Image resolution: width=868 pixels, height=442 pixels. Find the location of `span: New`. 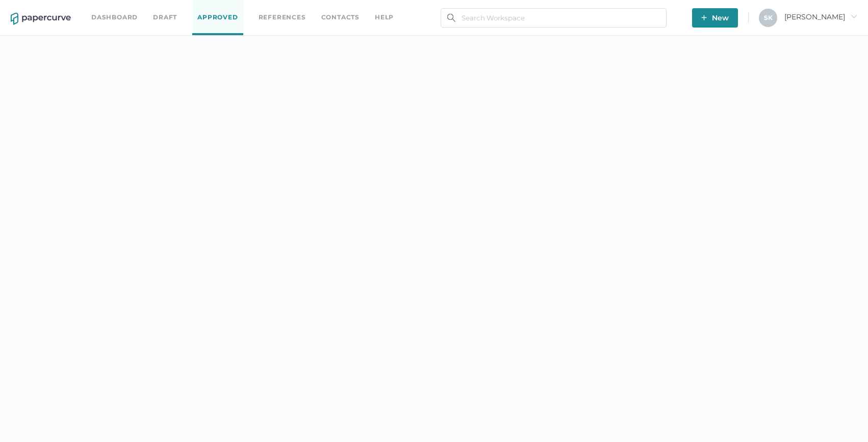

span: New is located at coordinates (716, 18).